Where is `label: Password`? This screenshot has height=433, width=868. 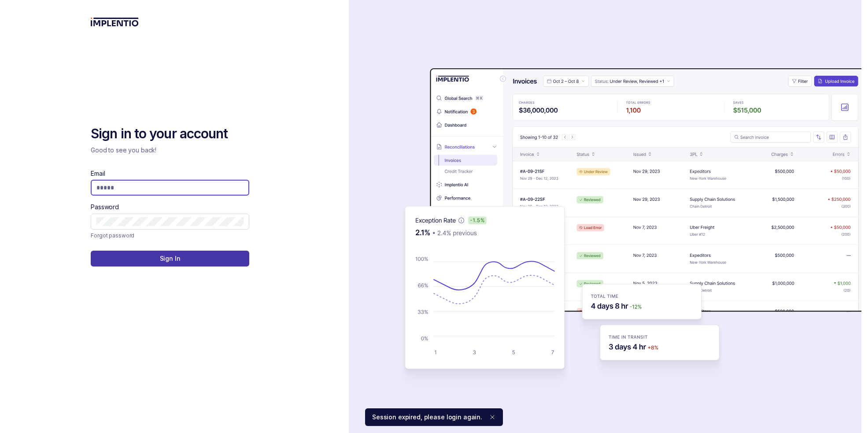
label: Password is located at coordinates (104, 207).